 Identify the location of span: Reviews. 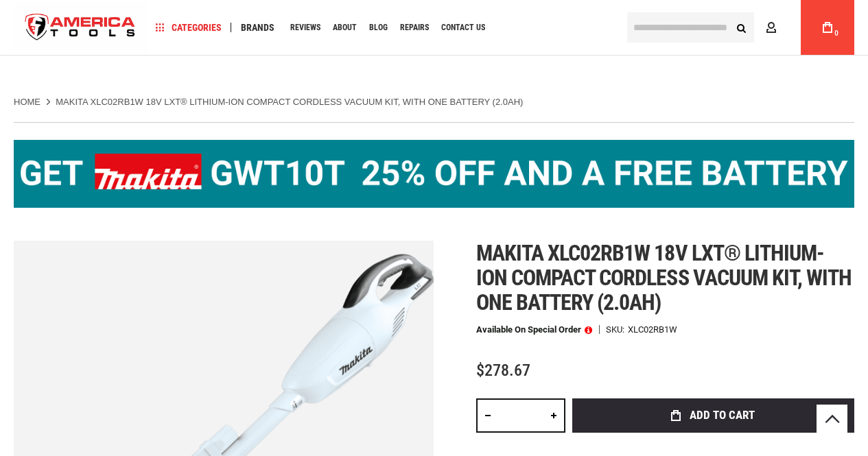
(305, 27).